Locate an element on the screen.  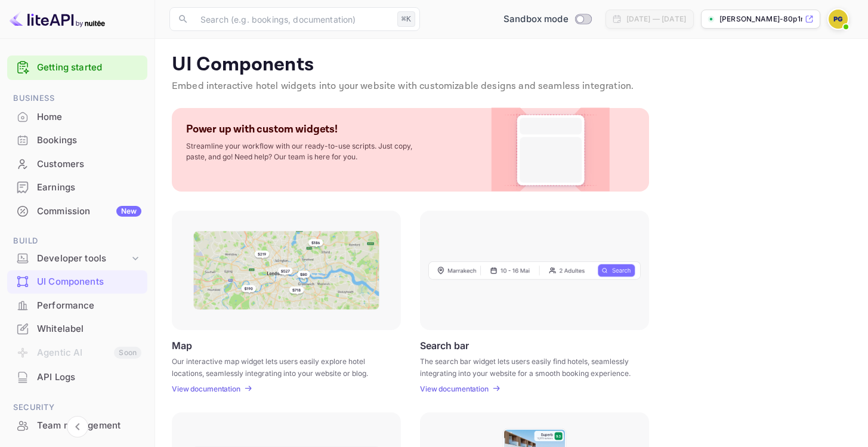
a: Home is located at coordinates (77, 116).